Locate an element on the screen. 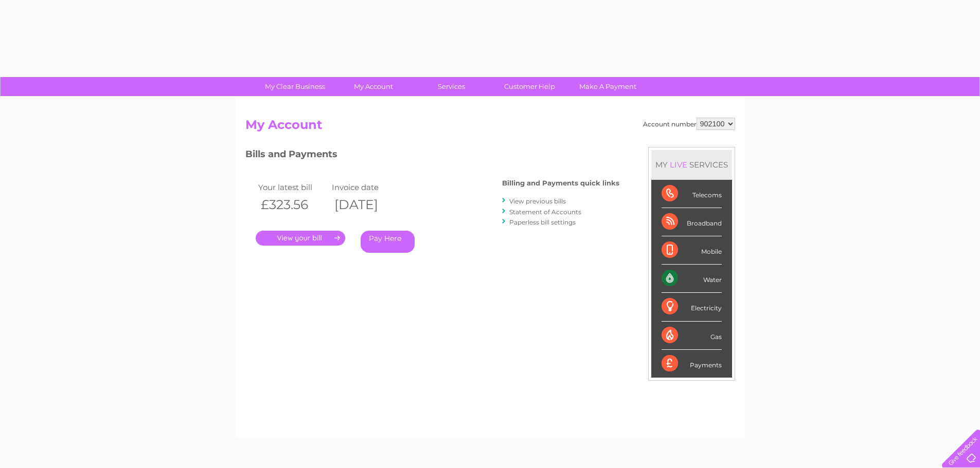 The height and width of the screenshot is (468, 980). a: Customer Help is located at coordinates (530, 87).